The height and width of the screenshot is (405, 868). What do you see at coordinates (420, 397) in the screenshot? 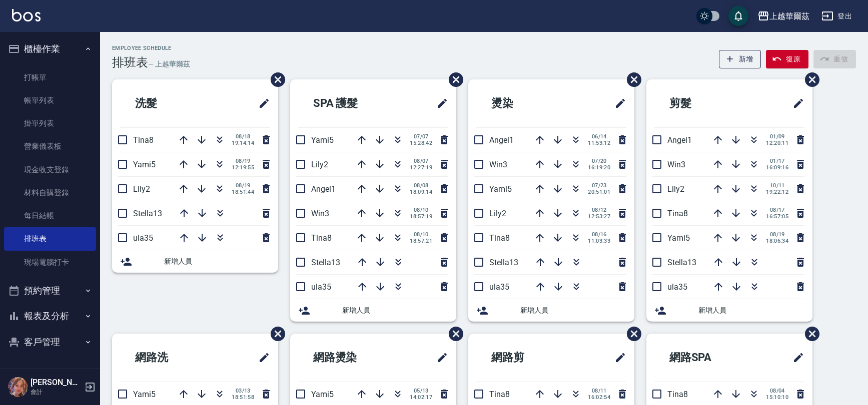
I see `span: 14:02:17` at bounding box center [420, 397].